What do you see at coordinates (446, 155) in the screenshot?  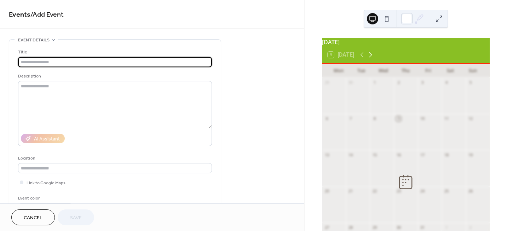 I see `div: 18` at bounding box center [446, 155].